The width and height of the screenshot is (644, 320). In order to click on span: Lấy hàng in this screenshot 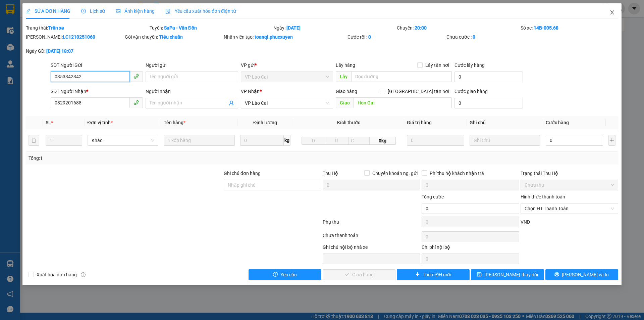, I will do `click(346, 65)`.